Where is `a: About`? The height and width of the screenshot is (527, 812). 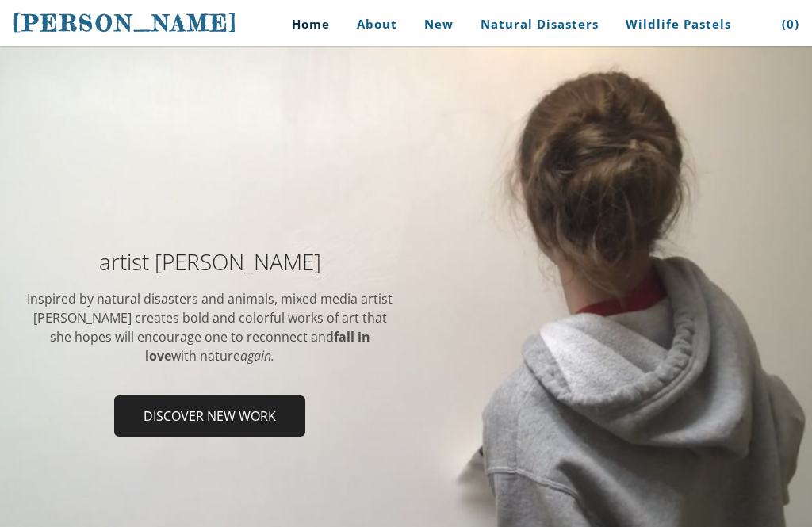
a: About is located at coordinates (377, 24).